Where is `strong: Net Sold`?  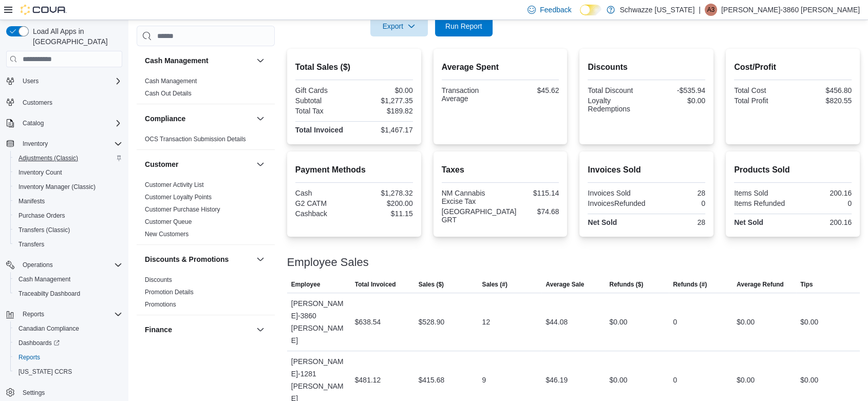
strong: Net Sold is located at coordinates (749, 222).